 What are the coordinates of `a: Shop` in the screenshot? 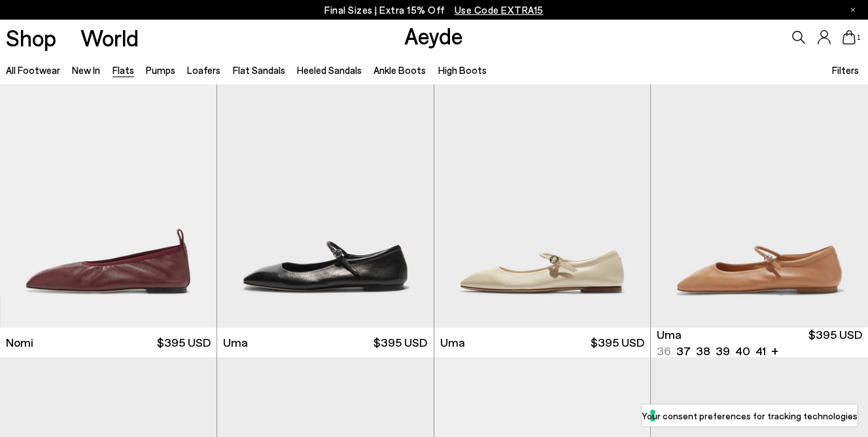 It's located at (31, 37).